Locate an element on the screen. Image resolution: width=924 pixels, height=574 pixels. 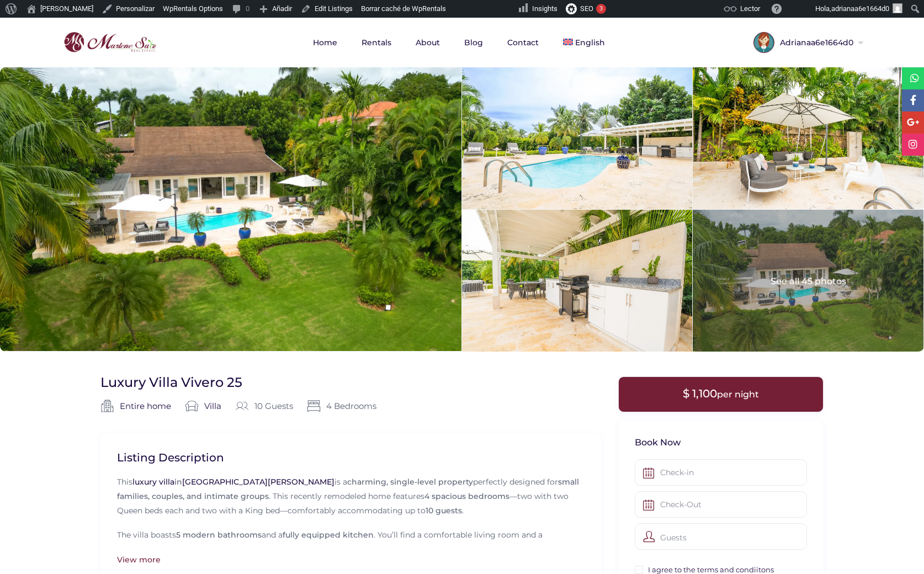
input: Check-in is located at coordinates (721, 472).